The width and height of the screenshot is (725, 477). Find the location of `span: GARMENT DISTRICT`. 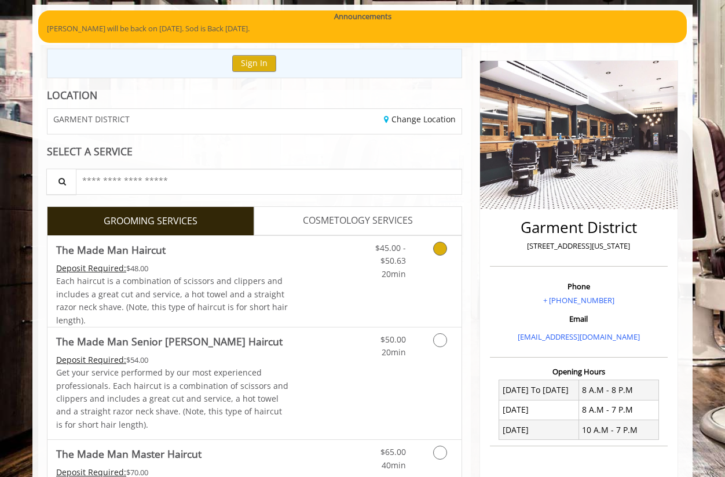

span: GARMENT DISTRICT is located at coordinates (92, 119).